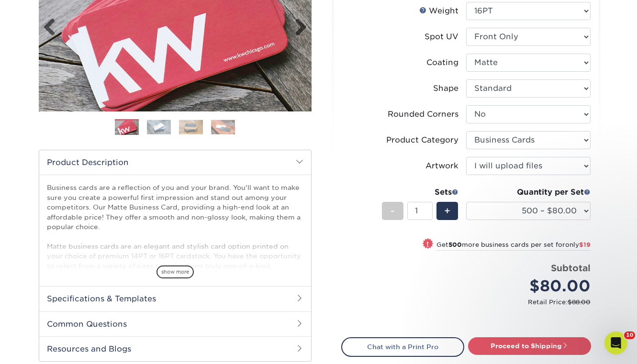 The width and height of the screenshot is (637, 364). What do you see at coordinates (529, 345) in the screenshot?
I see `a: Proceed to Shipping` at bounding box center [529, 345].